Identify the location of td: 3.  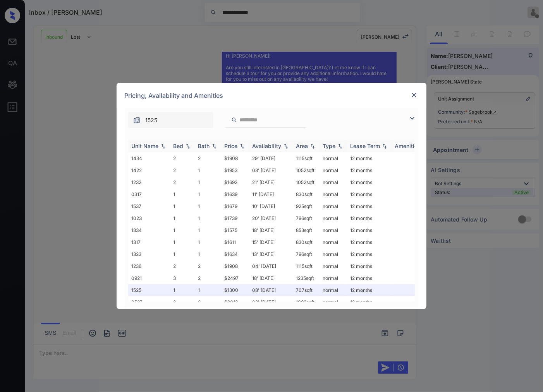
(183, 278).